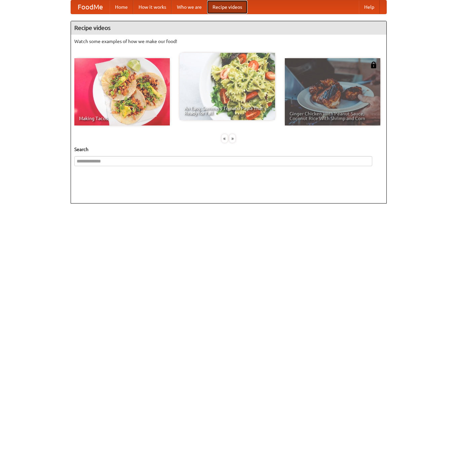  I want to click on h5: Search, so click(228, 149).